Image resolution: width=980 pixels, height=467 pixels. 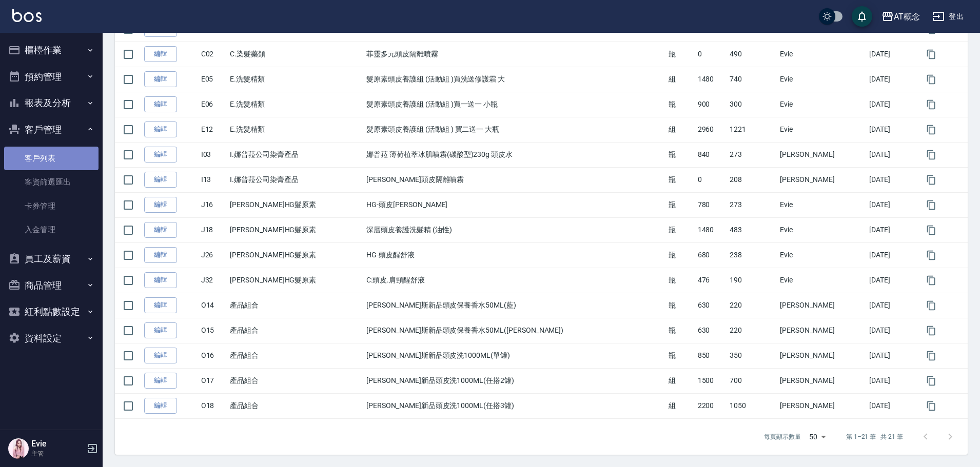 I want to click on button: 櫃檯作業, so click(x=51, y=50).